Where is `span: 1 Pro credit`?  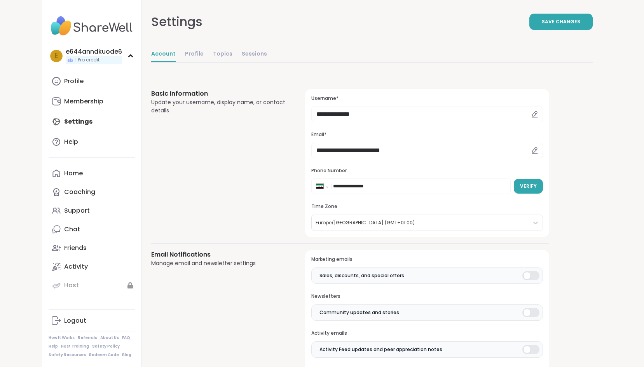
span: 1 Pro credit is located at coordinates (87, 60).